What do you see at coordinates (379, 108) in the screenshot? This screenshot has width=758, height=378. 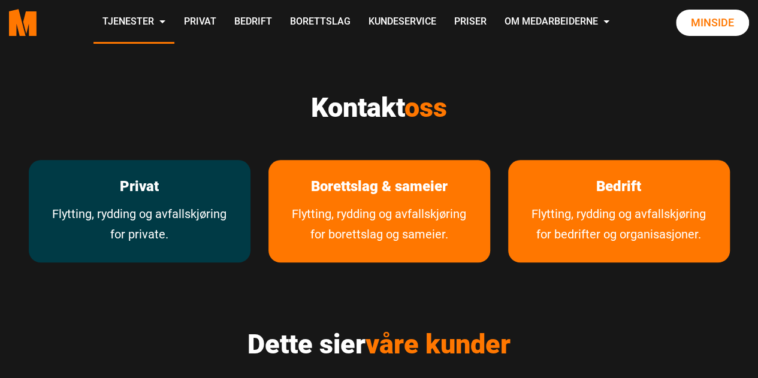 I see `h2: Kontakt` at bounding box center [379, 108].